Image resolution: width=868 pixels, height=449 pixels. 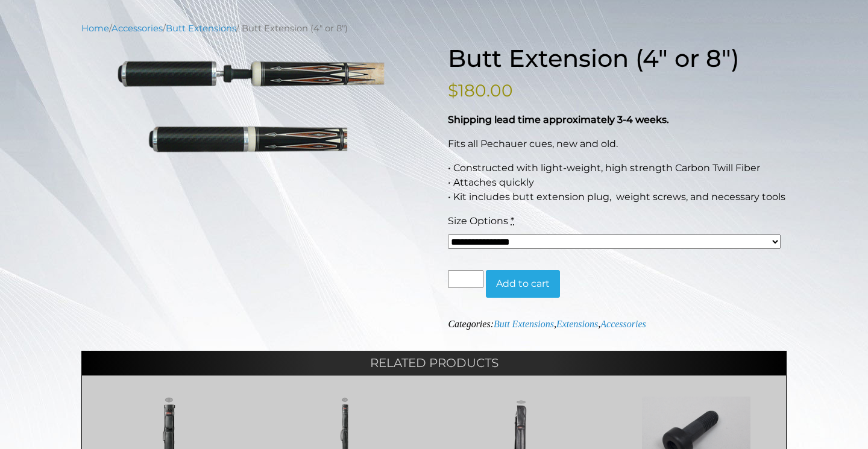 I want to click on h2: Related products, so click(x=434, y=363).